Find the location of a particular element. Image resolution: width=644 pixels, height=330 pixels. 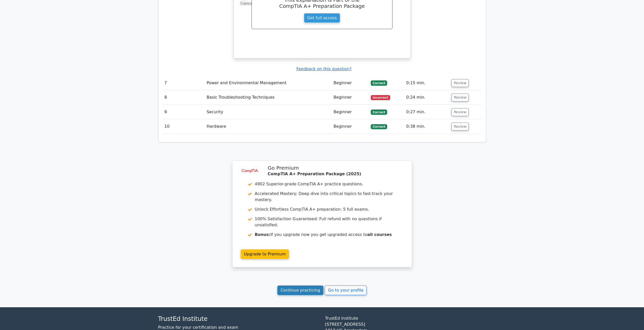

td: Security is located at coordinates (268, 112).